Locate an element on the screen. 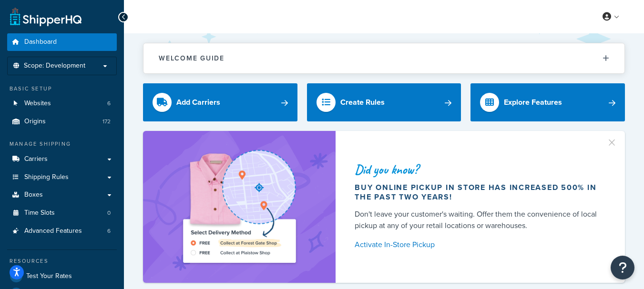 The image size is (644, 289). li: Origins is located at coordinates (62, 122).